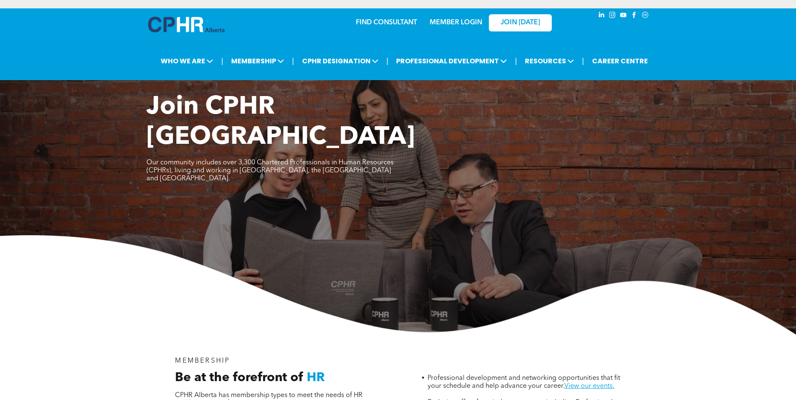 This screenshot has height=400, width=796. Describe the element at coordinates (549, 61) in the screenshot. I see `span: RESOURCES` at that location.